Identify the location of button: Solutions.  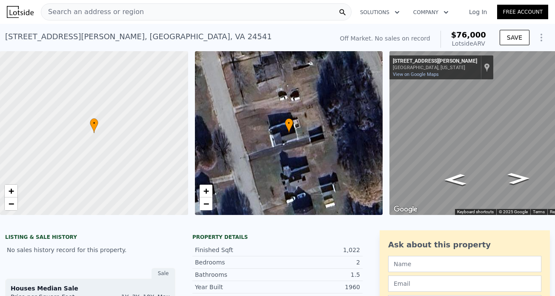
(380, 12).